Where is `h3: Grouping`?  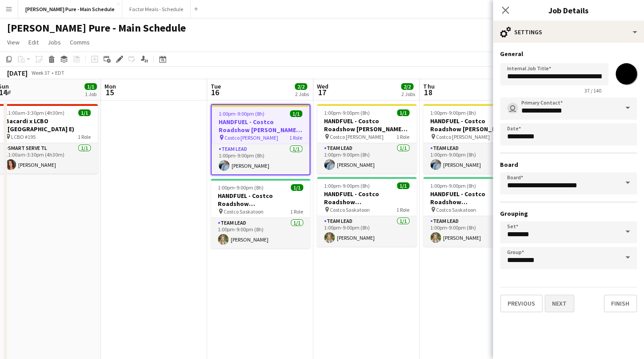
h3: Grouping is located at coordinates (569, 214).